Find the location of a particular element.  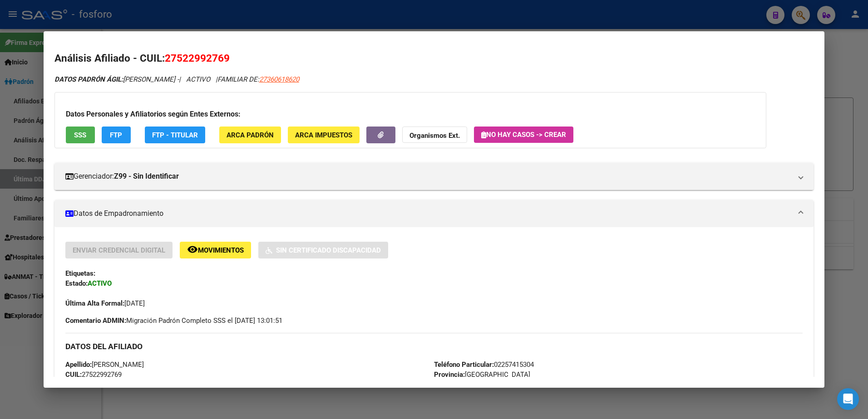

span: Sin Certificado Discapacidad is located at coordinates (328, 250).